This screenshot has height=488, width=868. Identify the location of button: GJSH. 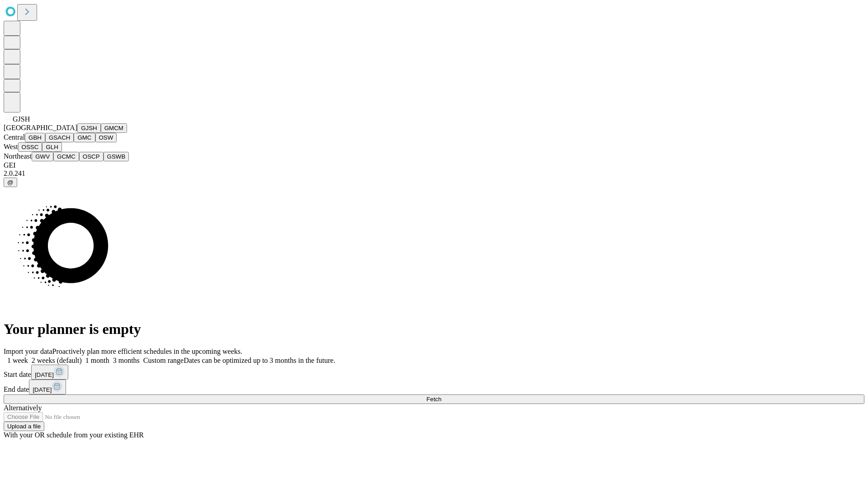
(89, 128).